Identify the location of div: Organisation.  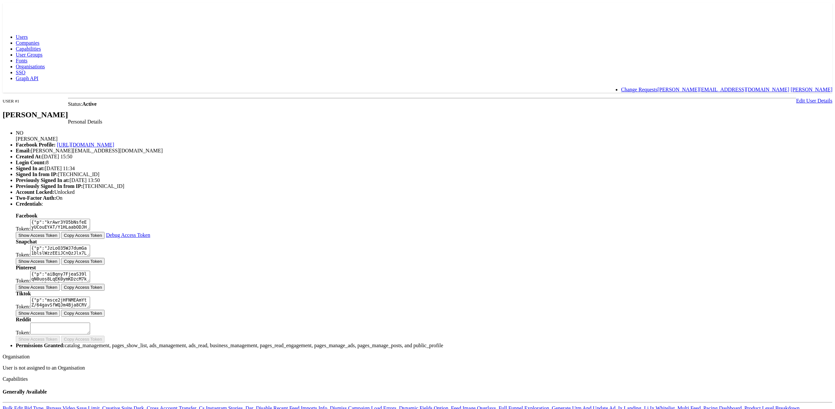
(417, 357).